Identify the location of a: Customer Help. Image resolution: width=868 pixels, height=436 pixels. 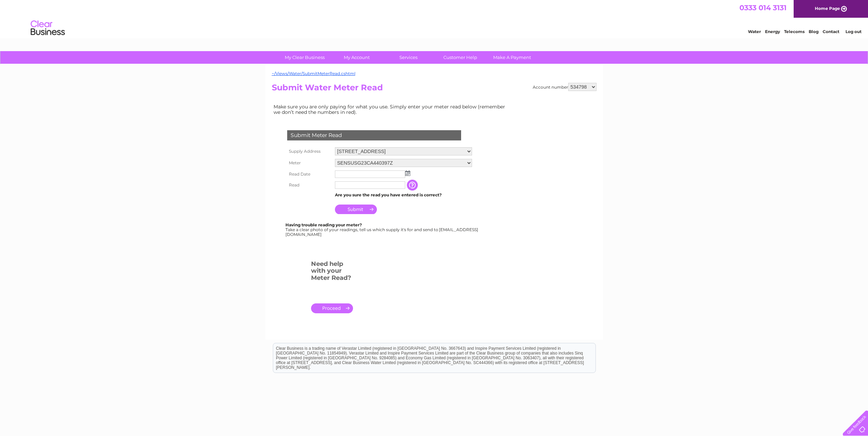
(460, 57).